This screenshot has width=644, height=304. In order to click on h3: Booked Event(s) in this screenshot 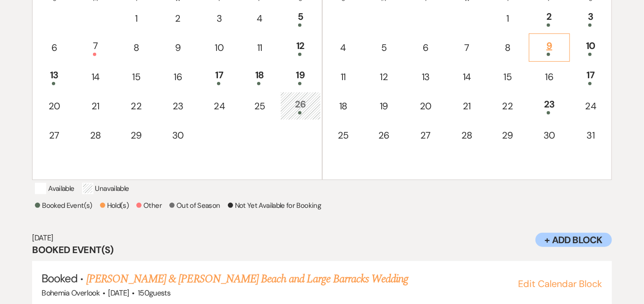, I will do `click(322, 250)`.